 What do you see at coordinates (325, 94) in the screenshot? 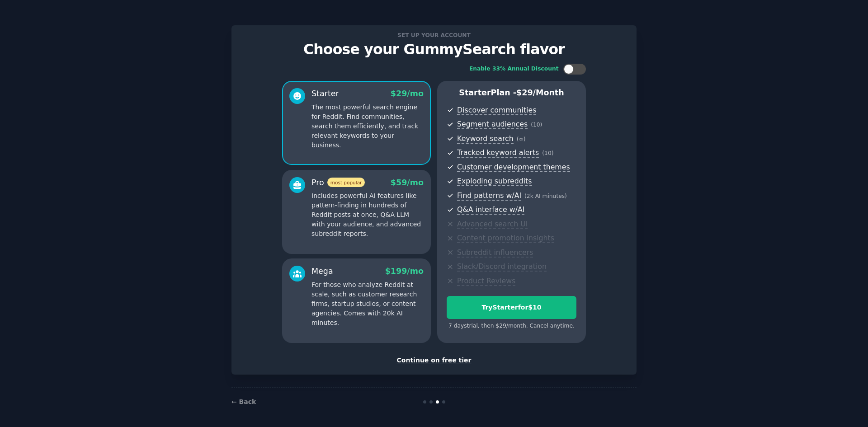
I see `div: Starter` at bounding box center [325, 94].